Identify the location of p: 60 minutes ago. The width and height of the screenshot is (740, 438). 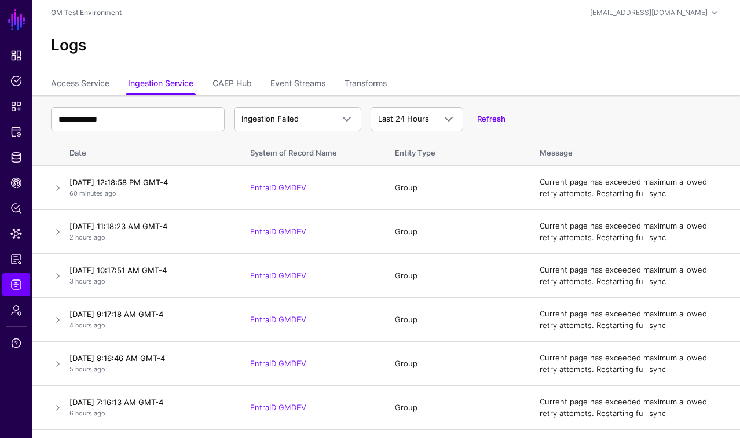
(148, 193).